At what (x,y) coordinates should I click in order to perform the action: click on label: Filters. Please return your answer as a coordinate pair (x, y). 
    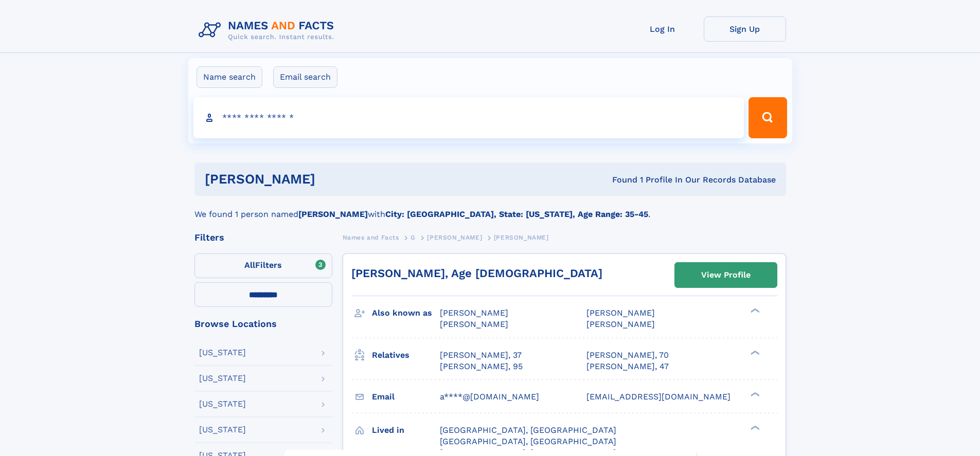
    Looking at the image, I should click on (264, 266).